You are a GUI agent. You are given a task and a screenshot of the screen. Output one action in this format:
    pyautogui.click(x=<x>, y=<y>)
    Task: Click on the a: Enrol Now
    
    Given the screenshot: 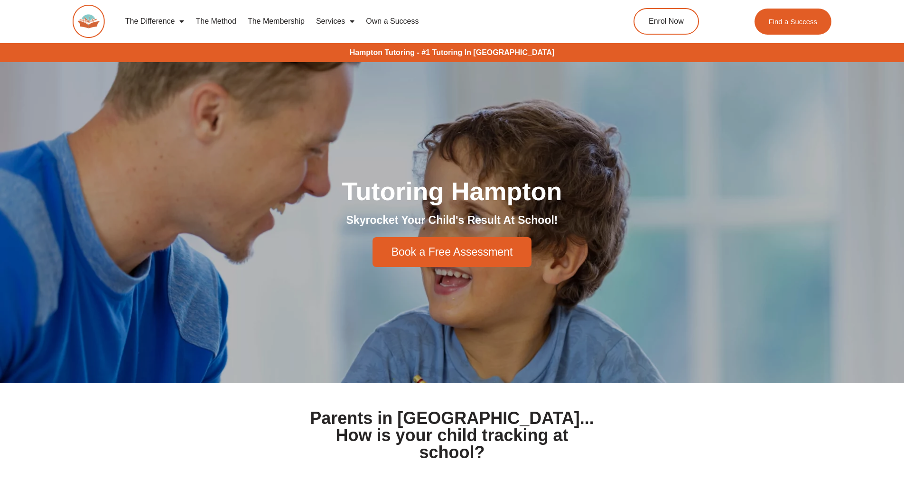 What is the action you would take?
    pyautogui.click(x=666, y=21)
    